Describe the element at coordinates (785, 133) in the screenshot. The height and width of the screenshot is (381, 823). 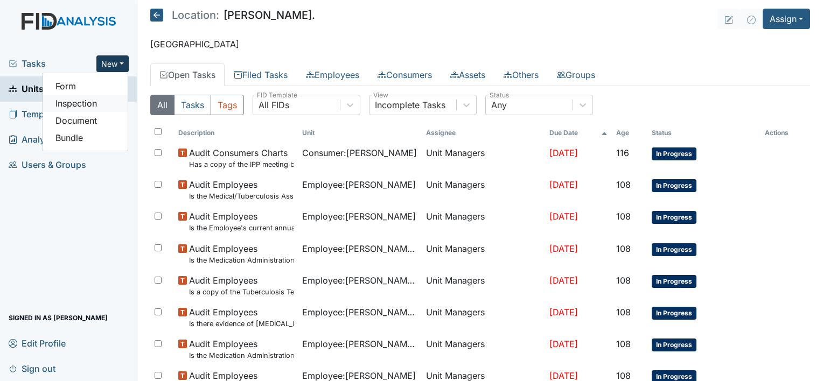
I see `th: Actions` at that location.